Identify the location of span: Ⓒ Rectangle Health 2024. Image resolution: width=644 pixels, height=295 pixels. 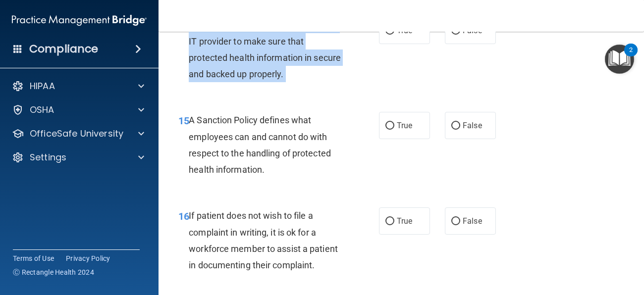
(54, 272).